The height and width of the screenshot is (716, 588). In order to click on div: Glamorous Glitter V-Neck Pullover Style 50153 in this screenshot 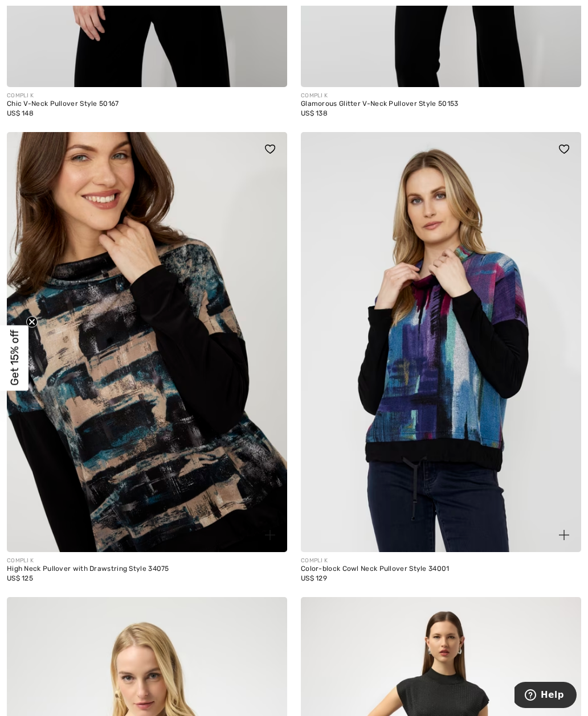, I will do `click(440, 104)`.